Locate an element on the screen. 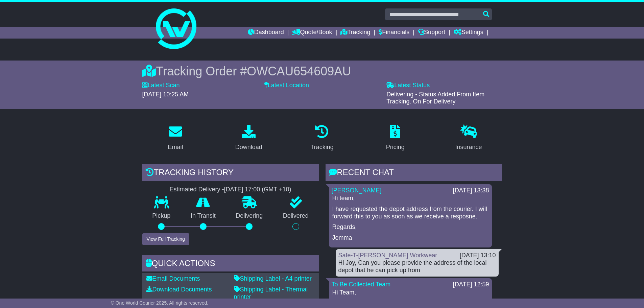  span: Delivering - Status Added From Item Tracking. On For Delivery is located at coordinates (435, 98).